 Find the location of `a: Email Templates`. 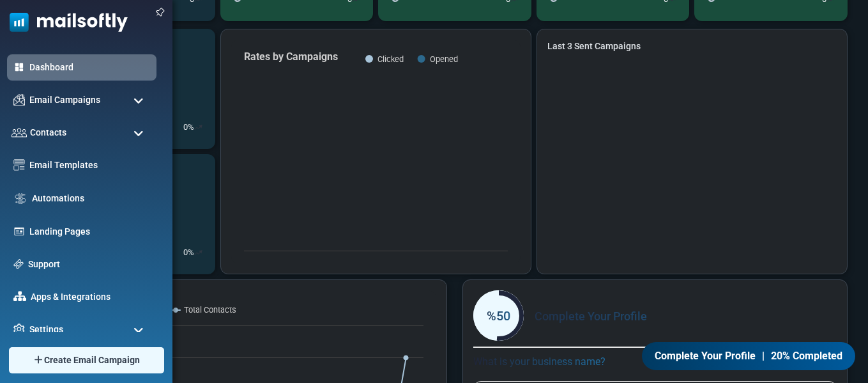

a: Email Templates is located at coordinates (89, 165).